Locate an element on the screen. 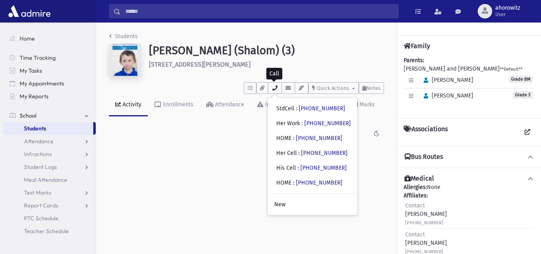  button: Notes is located at coordinates (371, 88).